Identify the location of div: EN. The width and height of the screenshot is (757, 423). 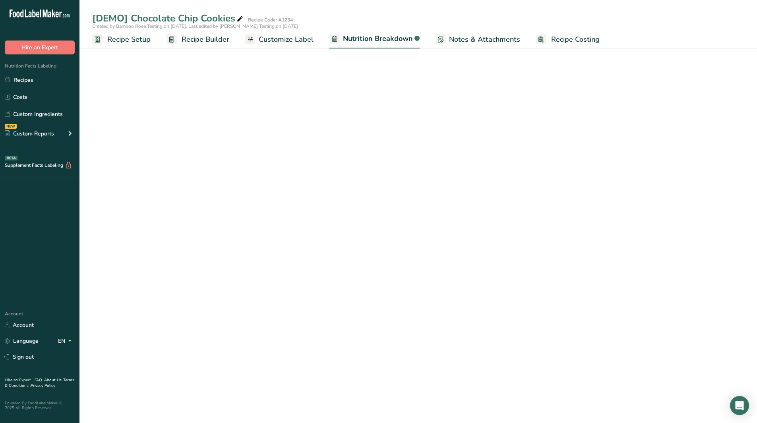
(66, 341).